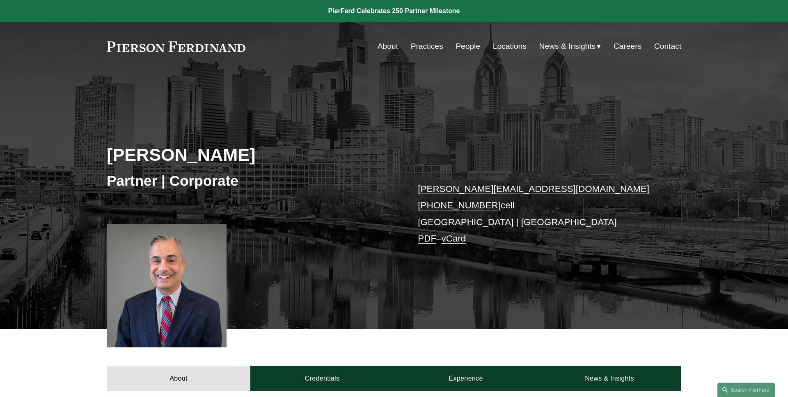  I want to click on span: News & Insights, so click(568, 46).